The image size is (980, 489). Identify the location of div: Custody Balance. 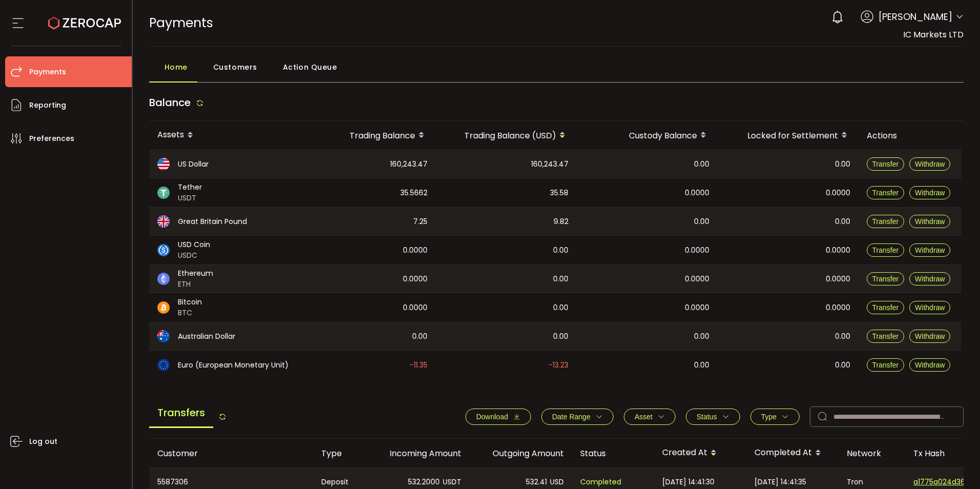
(647, 135).